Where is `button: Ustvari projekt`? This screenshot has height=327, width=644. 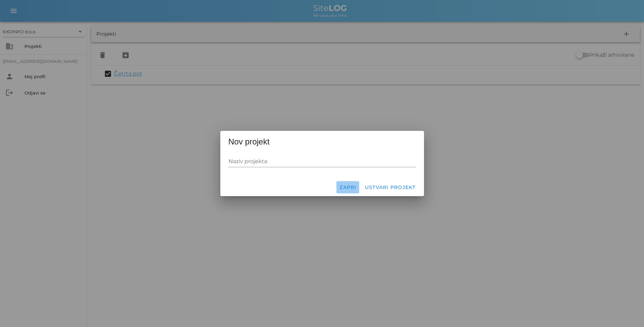
button: Ustvari projekt is located at coordinates (390, 187).